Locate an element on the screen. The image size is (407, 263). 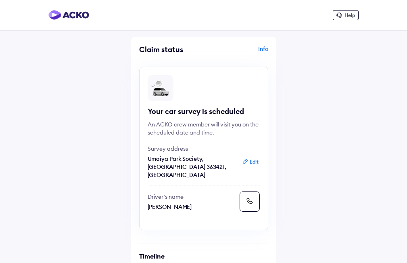
span: Help is located at coordinates (350, 15).